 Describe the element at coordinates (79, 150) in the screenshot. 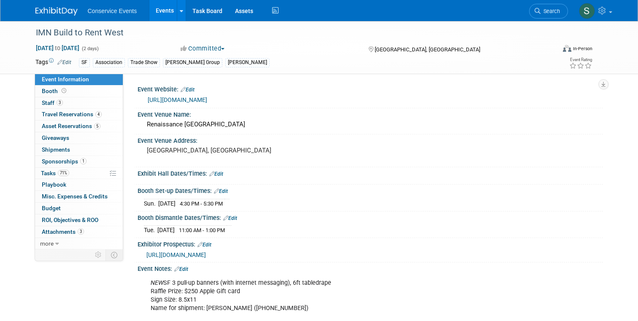

I see `a: Shipments` at that location.